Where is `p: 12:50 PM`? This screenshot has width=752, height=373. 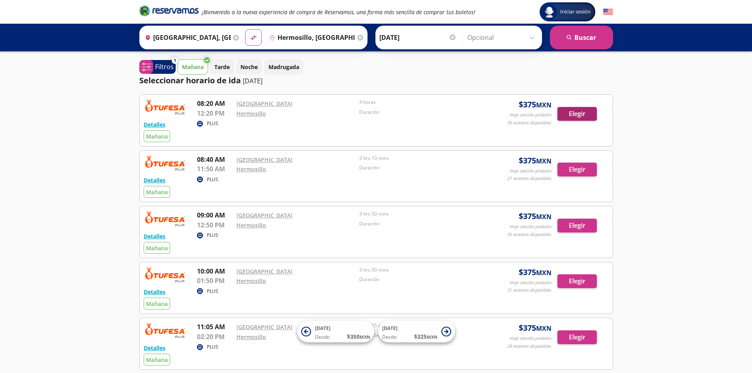
p: 12:50 PM is located at coordinates (215, 225).